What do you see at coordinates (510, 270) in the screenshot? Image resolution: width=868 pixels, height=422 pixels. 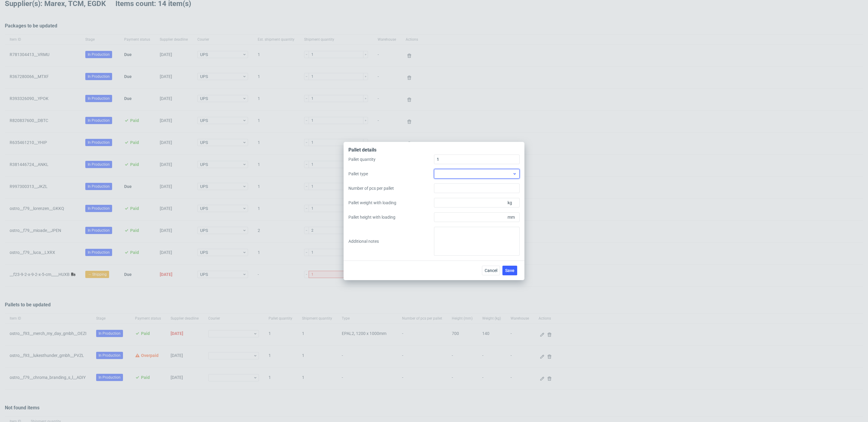 I see `span: Save` at bounding box center [510, 270].